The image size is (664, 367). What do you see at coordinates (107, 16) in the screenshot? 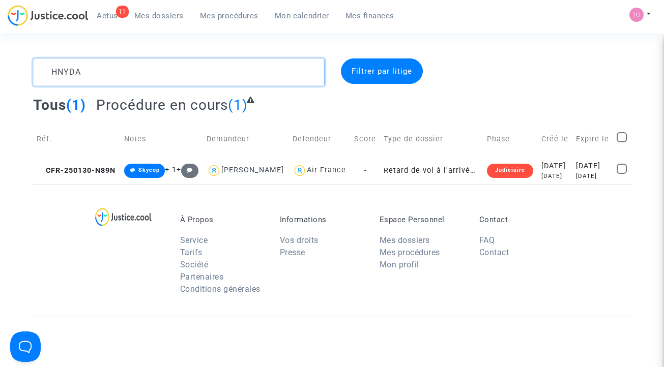
I see `span: Actus` at bounding box center [107, 16].